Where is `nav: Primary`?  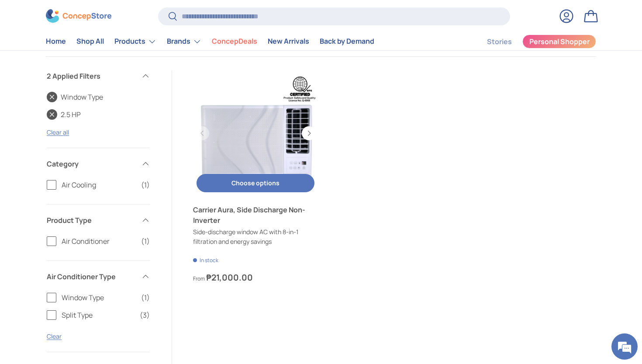 nav: Primary is located at coordinates (210, 42).